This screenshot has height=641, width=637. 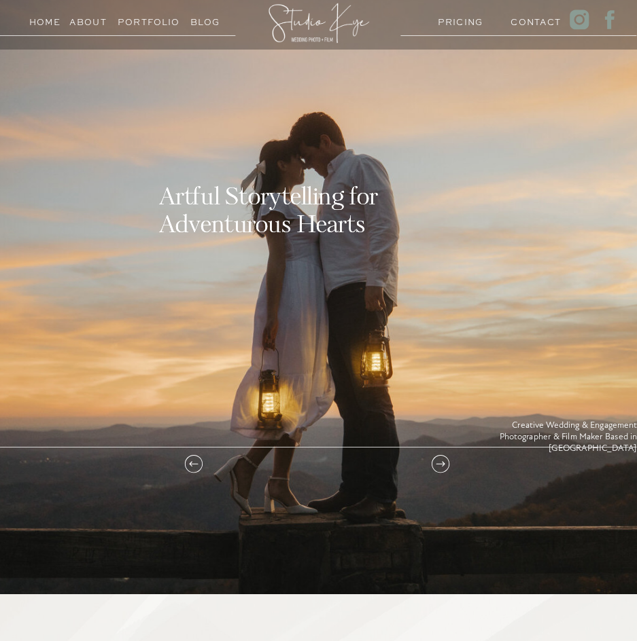 I want to click on h3: Portfolio, so click(x=141, y=20).